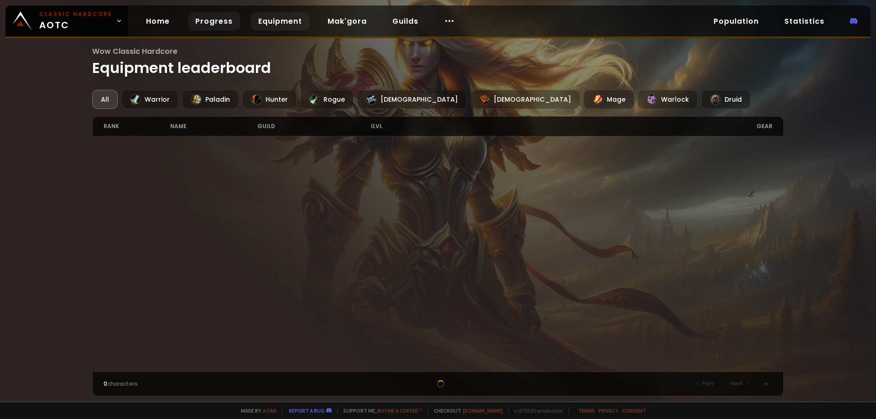  Describe the element at coordinates (605, 126) in the screenshot. I see `div: gear` at that location.